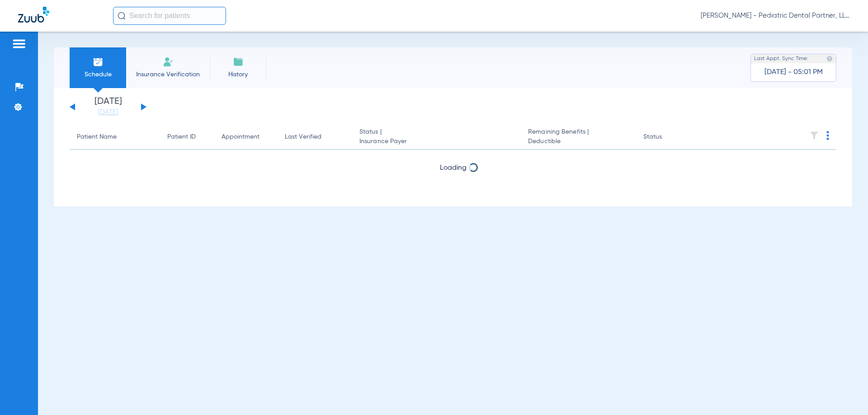  I want to click on th: Status |, so click(436, 138).